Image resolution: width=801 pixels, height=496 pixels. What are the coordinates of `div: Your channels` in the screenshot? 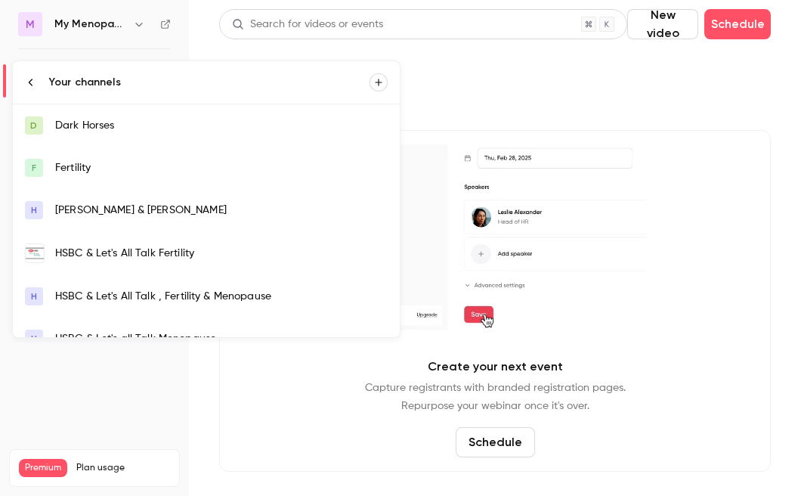 It's located at (209, 82).